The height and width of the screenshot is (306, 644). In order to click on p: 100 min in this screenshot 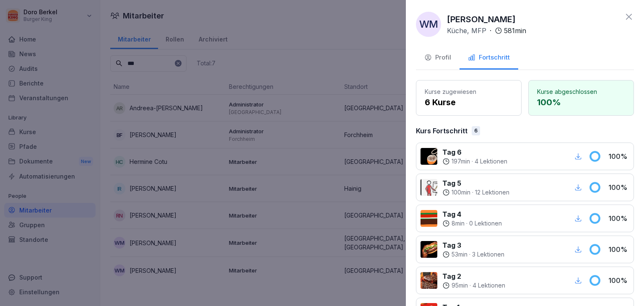, I will do `click(461, 192)`.